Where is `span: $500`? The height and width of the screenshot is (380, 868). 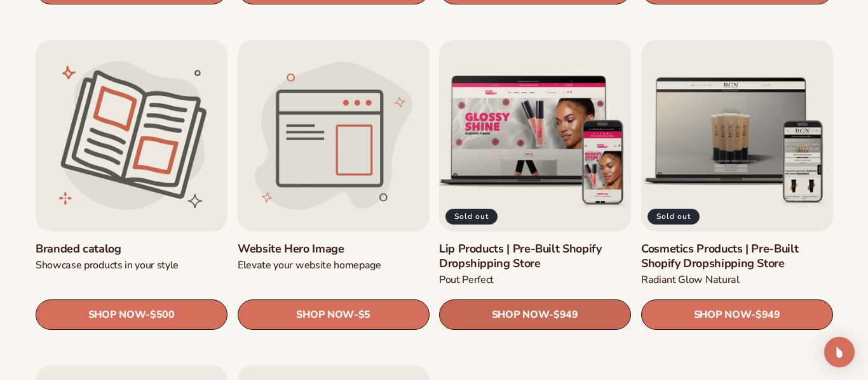
span: $500 is located at coordinates (162, 315).